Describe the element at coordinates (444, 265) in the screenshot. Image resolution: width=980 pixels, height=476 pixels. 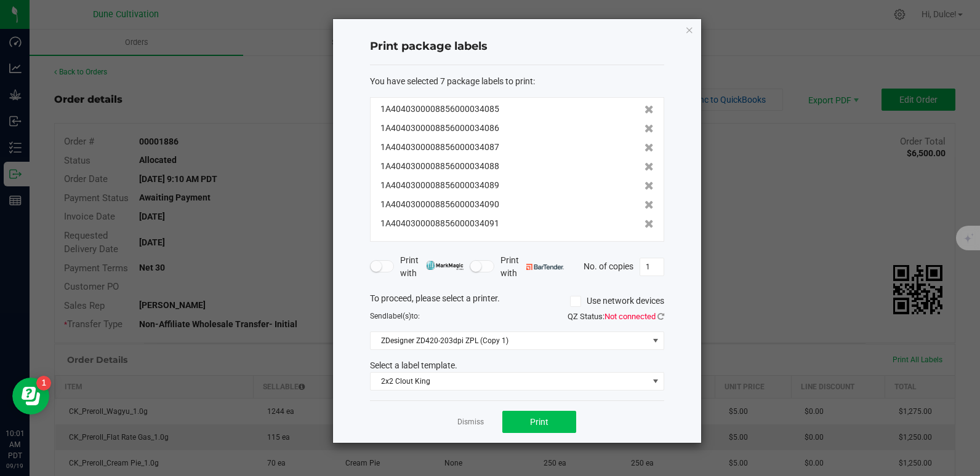
I see `img: mark_magic_cybra.png` at that location.